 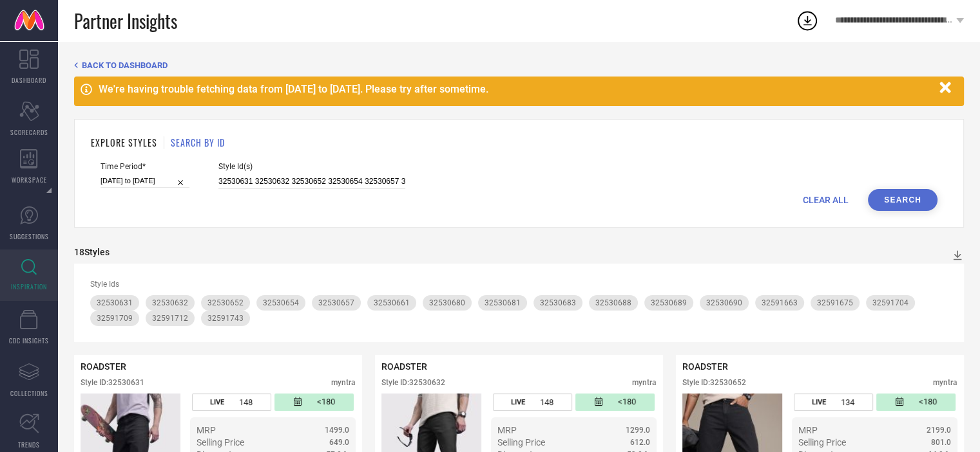 What do you see at coordinates (639, 443) in the screenshot?
I see `span: 612.0` at bounding box center [639, 443].